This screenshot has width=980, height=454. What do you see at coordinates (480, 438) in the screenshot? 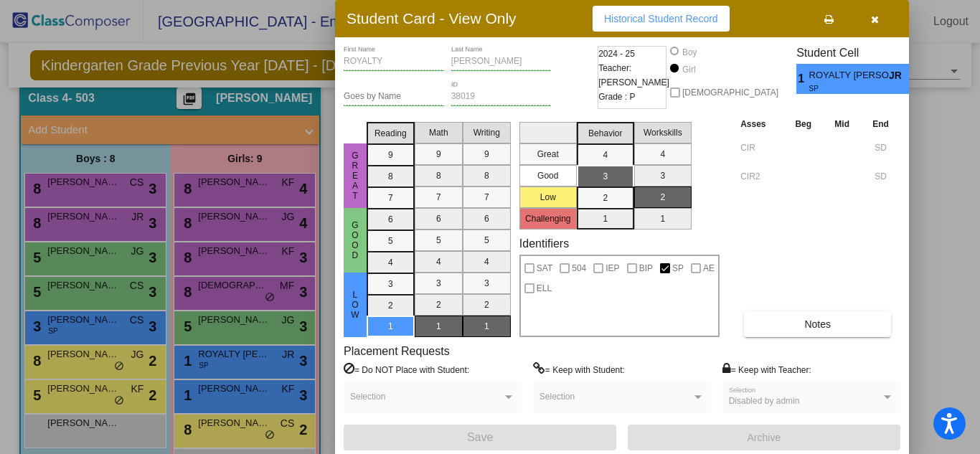
I see `button: Save` at bounding box center [480, 438].